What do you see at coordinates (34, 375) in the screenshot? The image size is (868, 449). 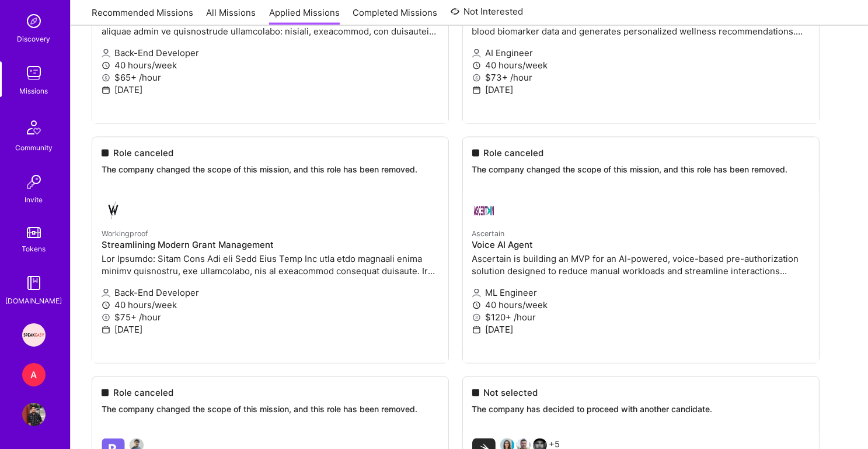 I see `div: A` at bounding box center [34, 375].